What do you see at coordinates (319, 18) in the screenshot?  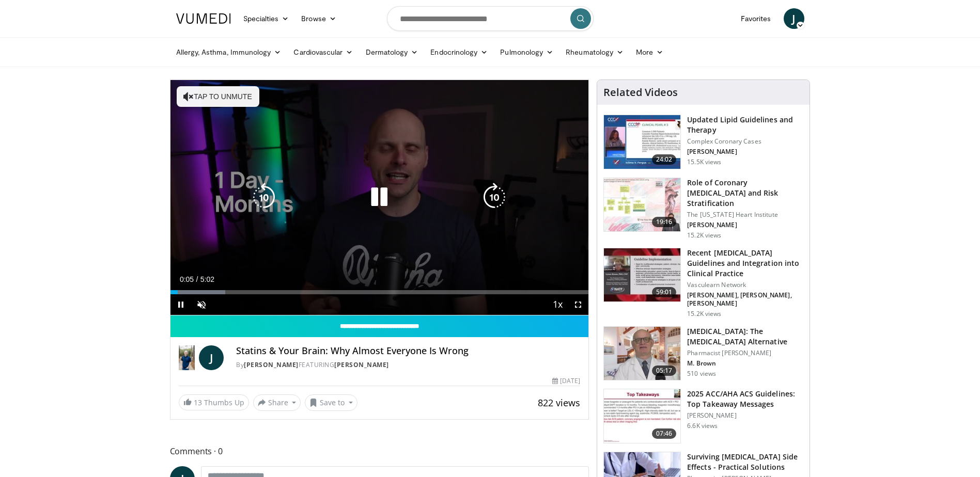 I see `a: Browse` at bounding box center [319, 18].